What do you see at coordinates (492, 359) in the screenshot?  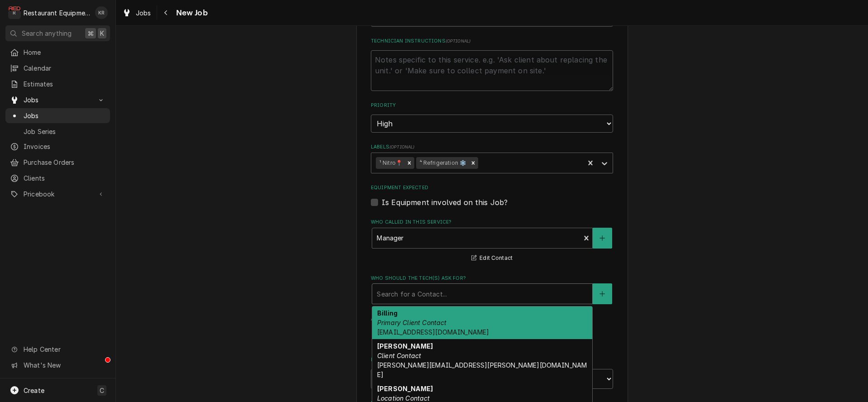 I see `label: Estimated Arrival Time` at bounding box center [492, 359].